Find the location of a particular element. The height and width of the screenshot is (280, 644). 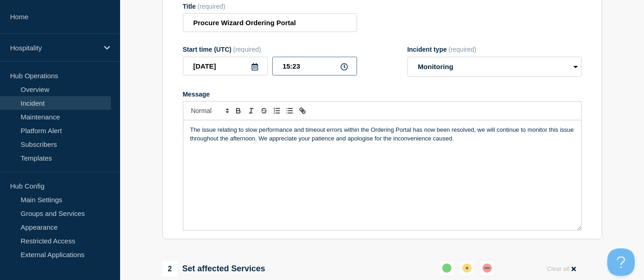

p: The issue relating to slow performance and timeout errors within the Ordering Portal has now been... is located at coordinates (382, 134).